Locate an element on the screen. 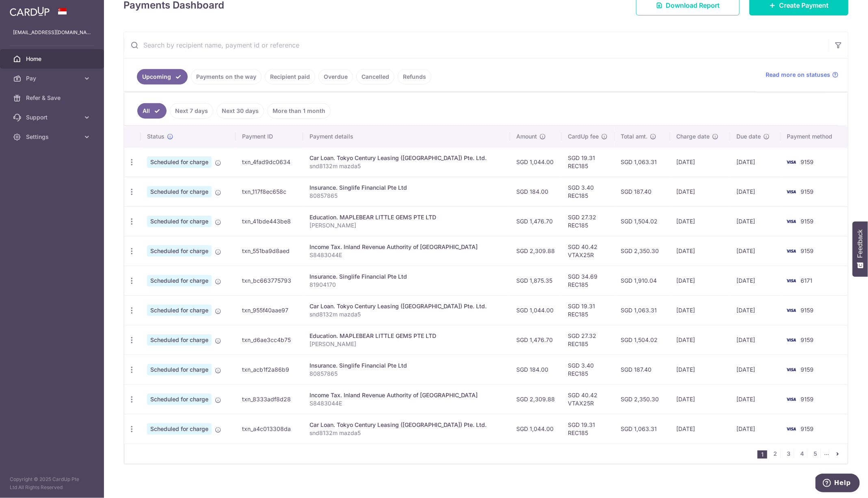 This screenshot has height=498, width=868. a: Refunds is located at coordinates (414, 77).